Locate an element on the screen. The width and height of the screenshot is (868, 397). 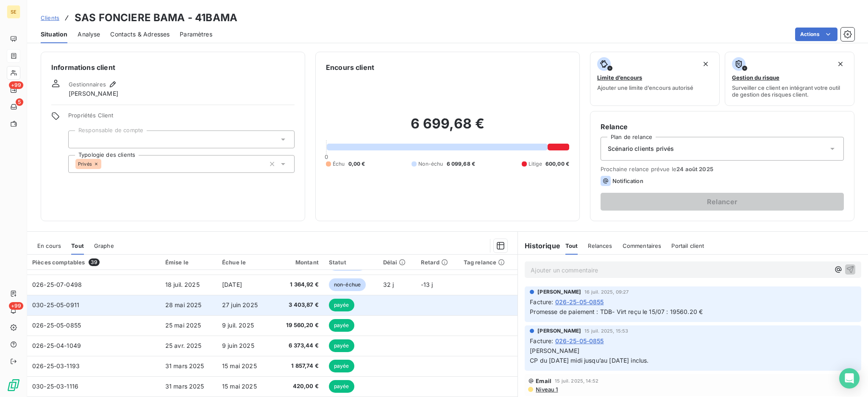
a: 5 is located at coordinates (13, 107).